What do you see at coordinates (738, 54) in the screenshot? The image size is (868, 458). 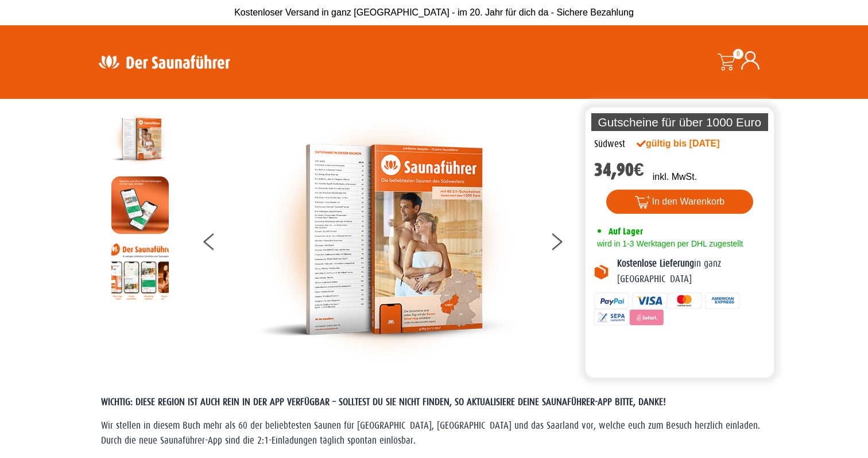 I see `span: 0` at bounding box center [738, 54].